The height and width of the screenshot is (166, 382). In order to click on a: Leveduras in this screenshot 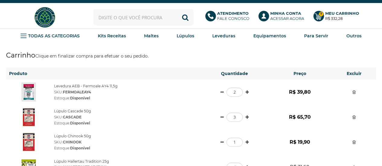, I will do `click(224, 36)`.